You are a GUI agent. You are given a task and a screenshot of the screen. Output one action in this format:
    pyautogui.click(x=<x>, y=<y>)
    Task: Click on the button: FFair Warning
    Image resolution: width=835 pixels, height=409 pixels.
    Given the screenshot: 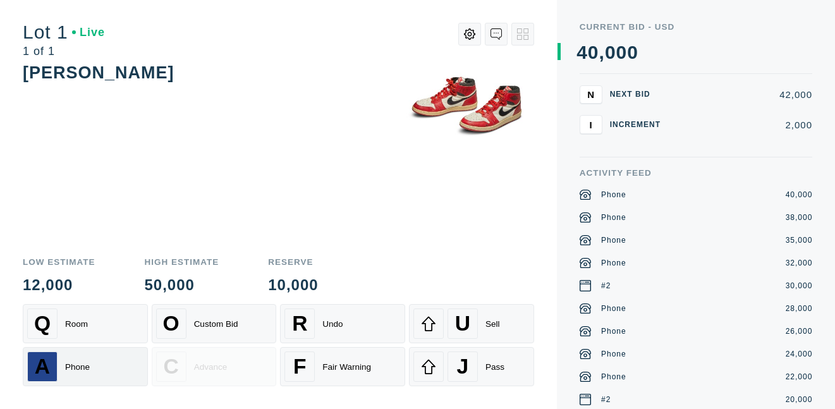 What is the action you would take?
    pyautogui.click(x=342, y=366)
    